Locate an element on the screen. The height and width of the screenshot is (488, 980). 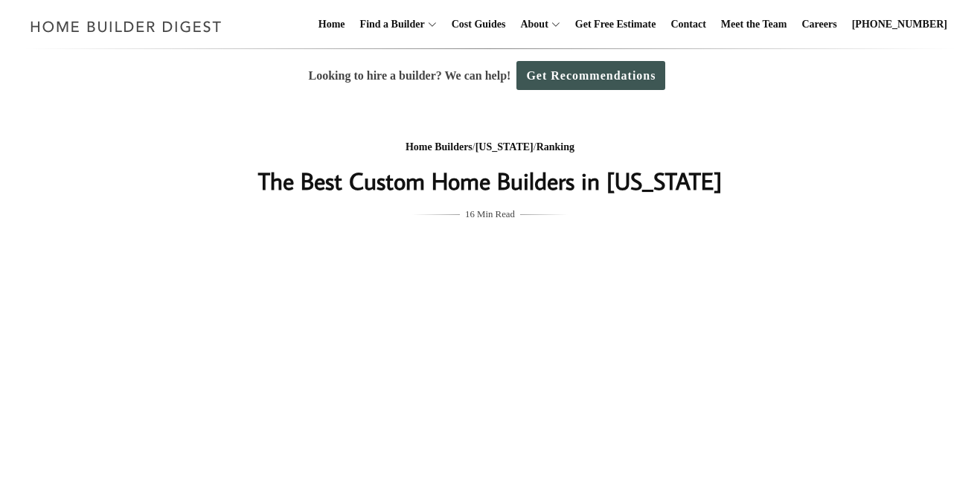
a: About is located at coordinates (531, 24).